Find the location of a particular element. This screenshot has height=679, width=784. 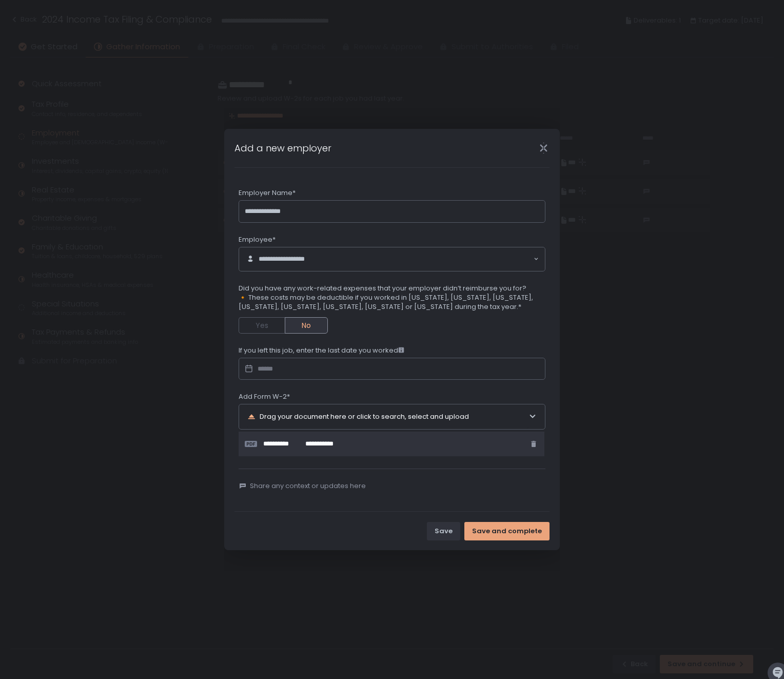

span: Share any context or updates here is located at coordinates (308, 486).